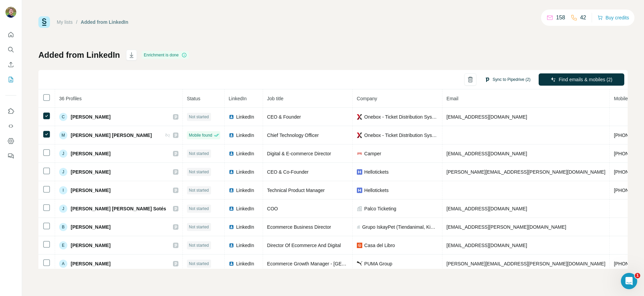 Image resolution: width=644 pixels, height=296 pixels. Describe the element at coordinates (400, 227) in the screenshot. I see `span: Grupo IskayPet (Tiendanimal, Kiwoko, Kivet, Clinicanimal)` at that location.